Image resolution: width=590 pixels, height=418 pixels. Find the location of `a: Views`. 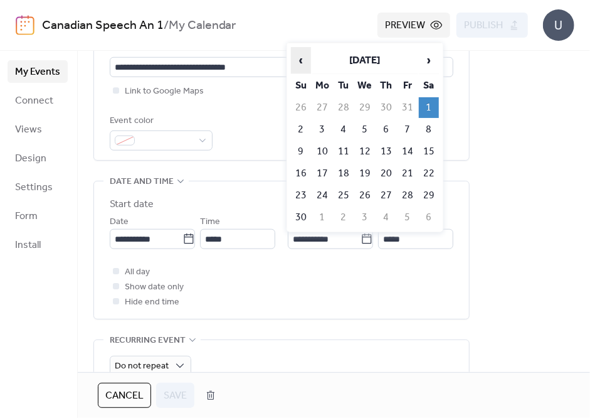

a: Views is located at coordinates (38, 129).